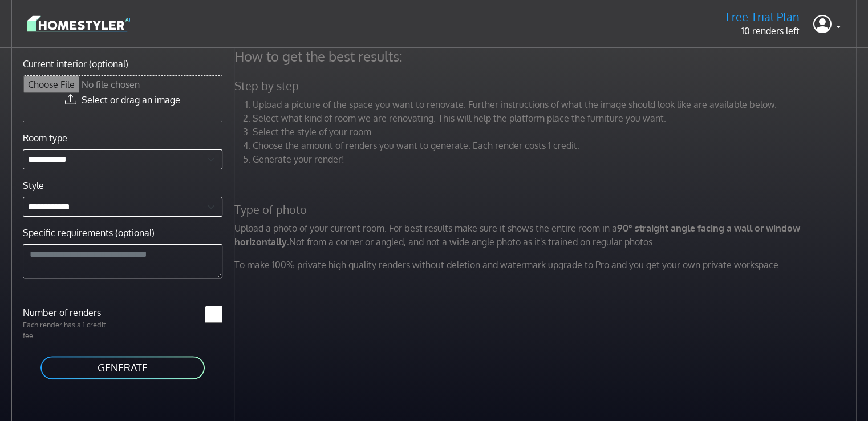  I want to click on h5: Step by step, so click(547, 85).